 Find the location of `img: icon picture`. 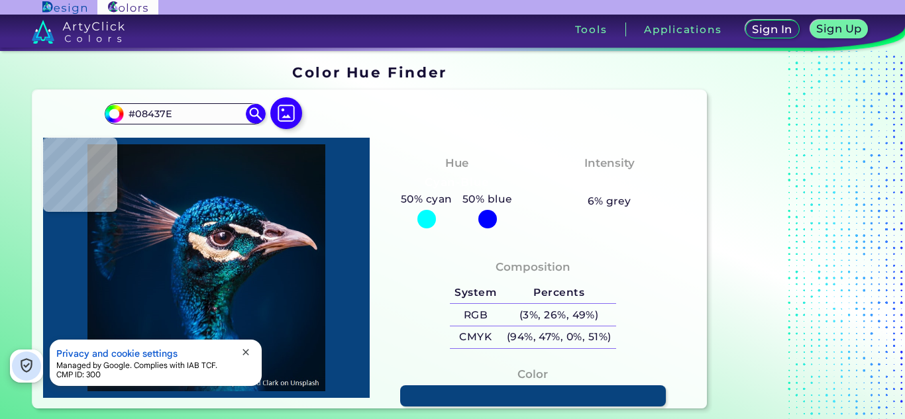

img: icon picture is located at coordinates (286, 113).